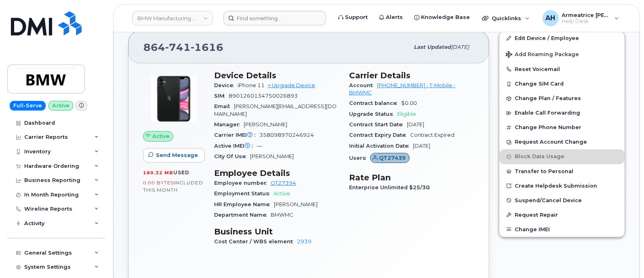 The height and width of the screenshot is (278, 644). What do you see at coordinates (232, 156) in the screenshot?
I see `span: City Of Use` at bounding box center [232, 156].